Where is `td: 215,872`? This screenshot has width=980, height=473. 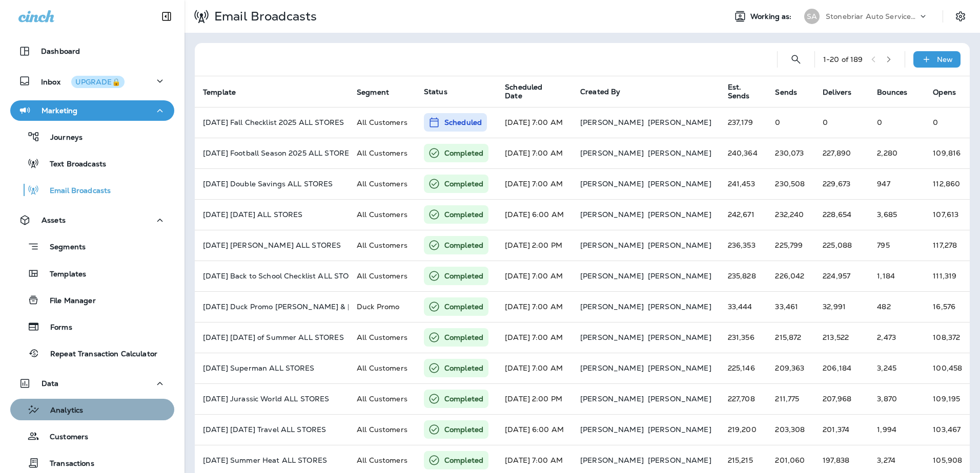 td: 215,872 is located at coordinates (791, 337).